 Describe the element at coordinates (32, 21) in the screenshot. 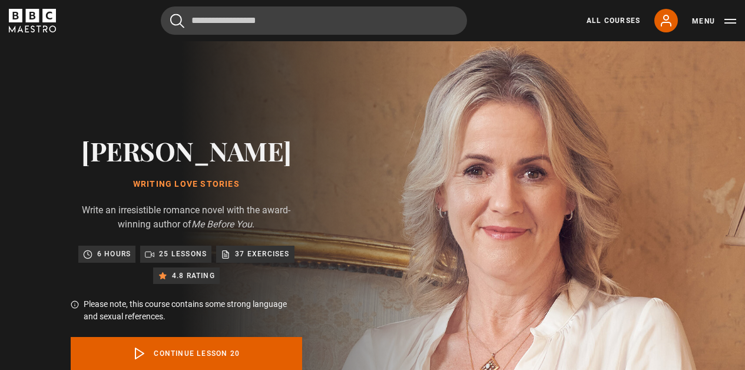

I see `svg: BBC Maestro` at that location.